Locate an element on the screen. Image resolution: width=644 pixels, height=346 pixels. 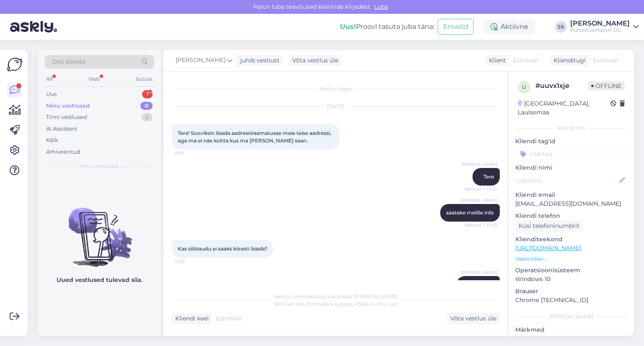
div: Klienditugi is located at coordinates (568, 60).